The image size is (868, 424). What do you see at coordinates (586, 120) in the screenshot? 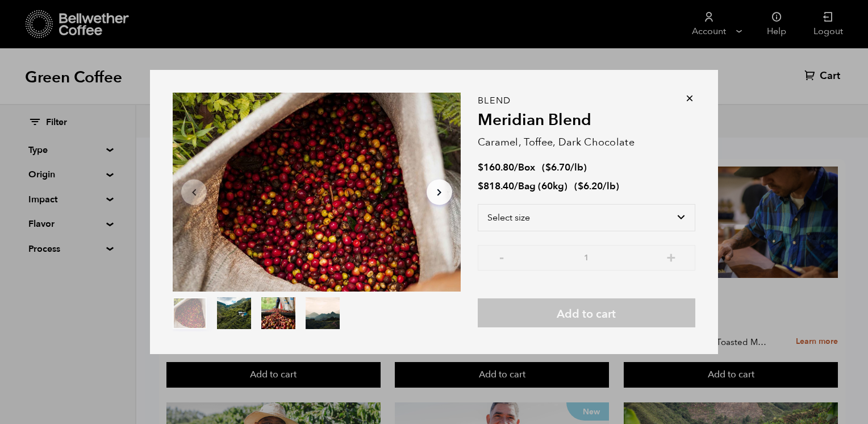
I see `h2: Meridian Blend` at bounding box center [586, 120].